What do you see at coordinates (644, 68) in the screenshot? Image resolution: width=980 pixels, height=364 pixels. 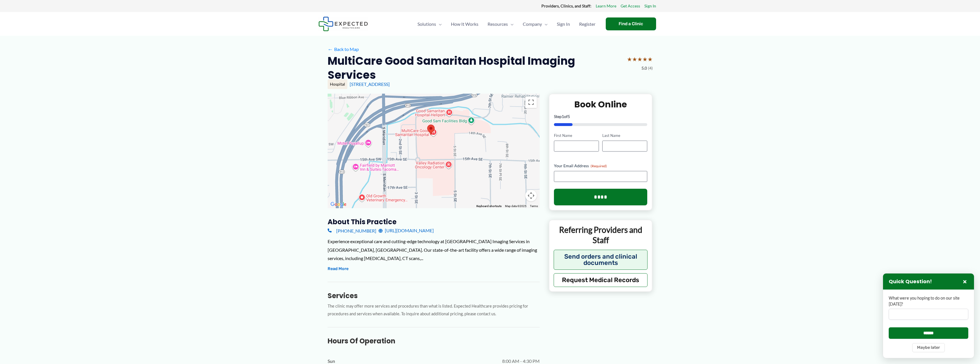 I see `span: 5.0` at bounding box center [644, 68].